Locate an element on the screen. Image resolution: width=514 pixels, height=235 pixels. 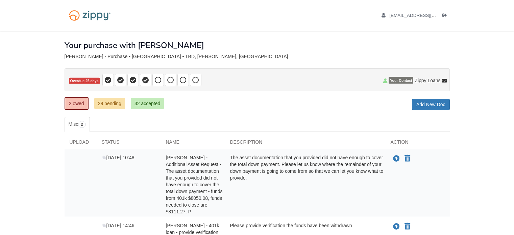
img: Logo is located at coordinates (90, 15).